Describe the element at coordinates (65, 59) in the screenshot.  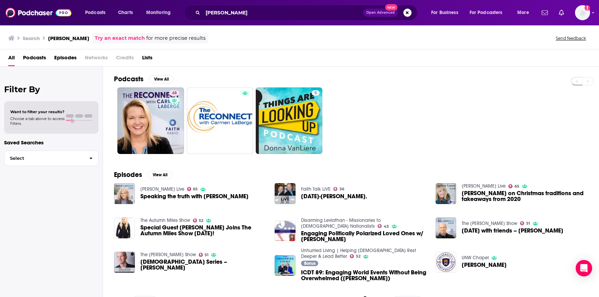
I see `span: Episodes` at that location.